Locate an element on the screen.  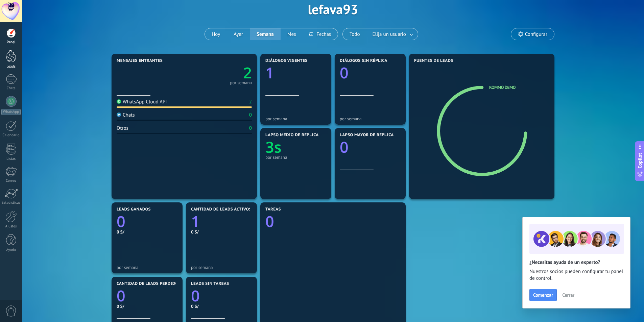
div: Calendario is located at coordinates (11, 135).